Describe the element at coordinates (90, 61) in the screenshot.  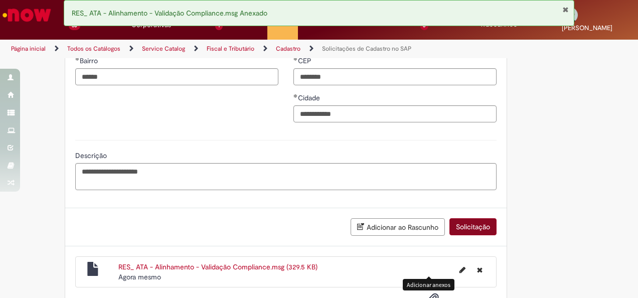
I see `span: Bairro` at that location.